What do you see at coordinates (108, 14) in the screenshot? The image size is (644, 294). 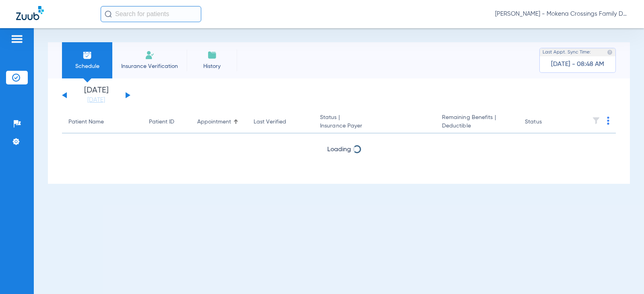 I see `img: Search Icon` at bounding box center [108, 14].